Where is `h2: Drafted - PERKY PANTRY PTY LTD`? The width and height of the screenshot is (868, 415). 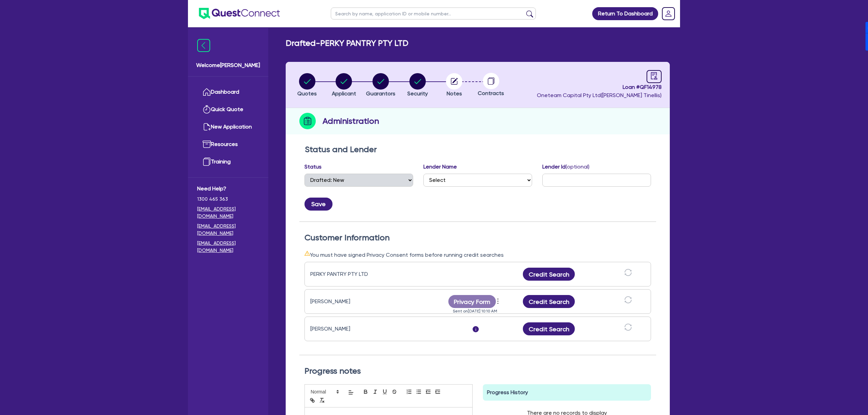 h2: Drafted - PERKY PANTRY PTY LTD is located at coordinates (347, 43).